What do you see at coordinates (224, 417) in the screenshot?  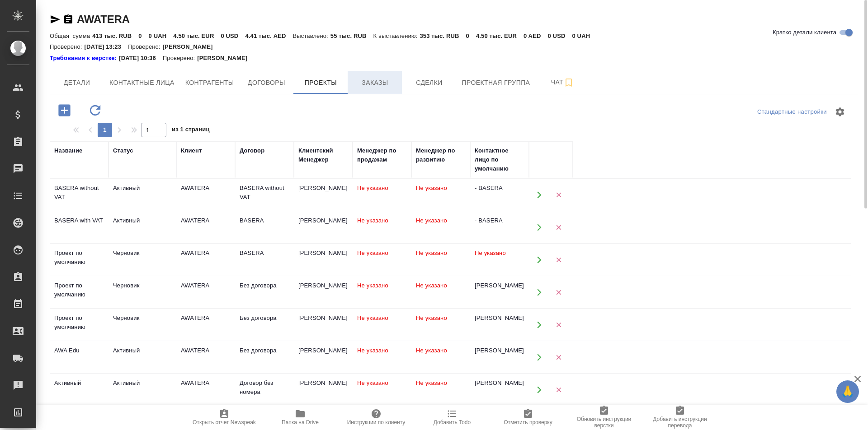 I see `button: Открыть отчет Newspeak` at bounding box center [224, 417].